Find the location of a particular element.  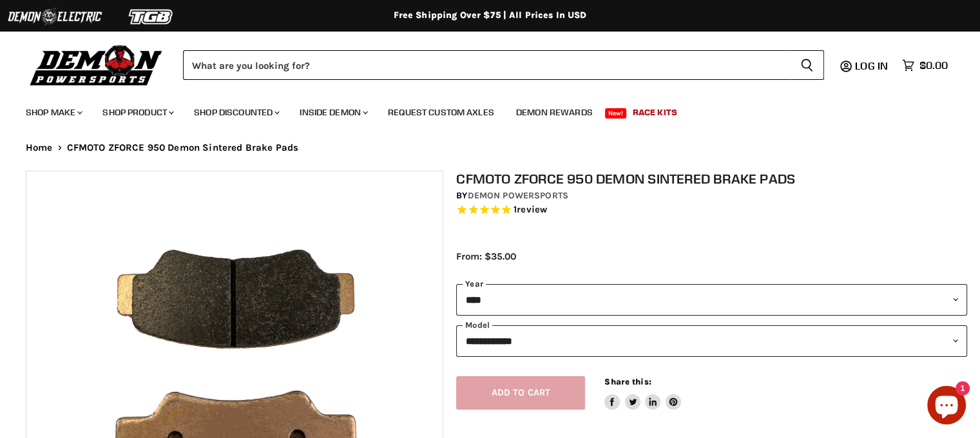

span: CFMOTO ZFORCE 950 Demon Sintered Brake Pads is located at coordinates (182, 147).